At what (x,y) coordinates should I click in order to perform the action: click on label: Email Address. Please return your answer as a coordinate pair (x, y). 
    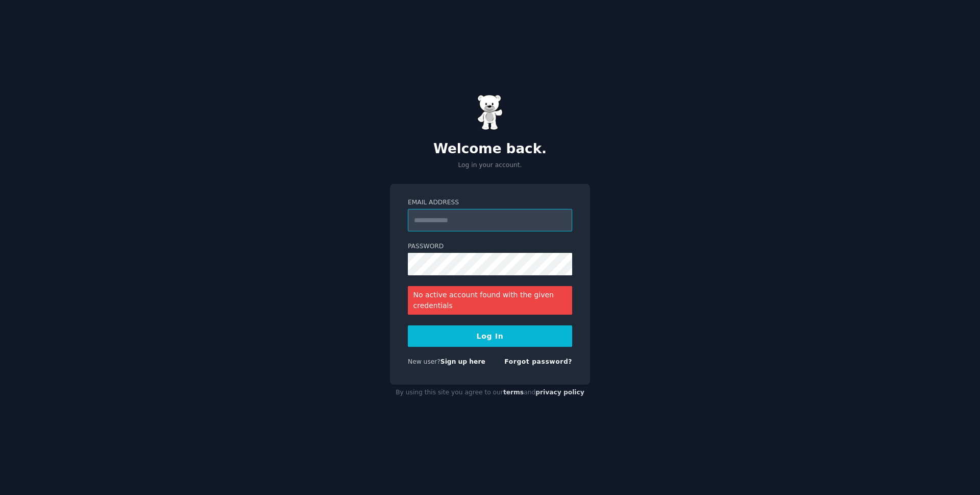
    Looking at the image, I should click on (490, 203).